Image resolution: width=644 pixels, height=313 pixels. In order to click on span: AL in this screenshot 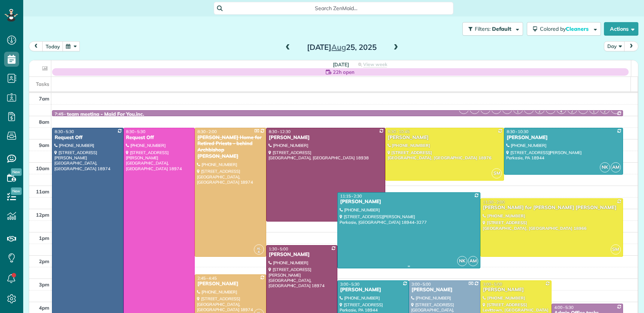, I will do `click(259, 248)`.